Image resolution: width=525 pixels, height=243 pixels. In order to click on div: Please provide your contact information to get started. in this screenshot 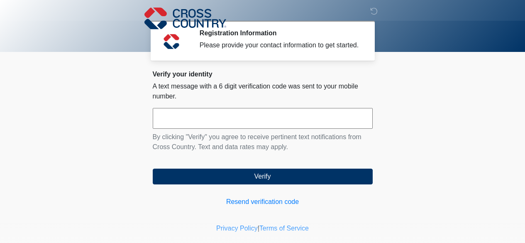, I will do `click(280, 45)`.